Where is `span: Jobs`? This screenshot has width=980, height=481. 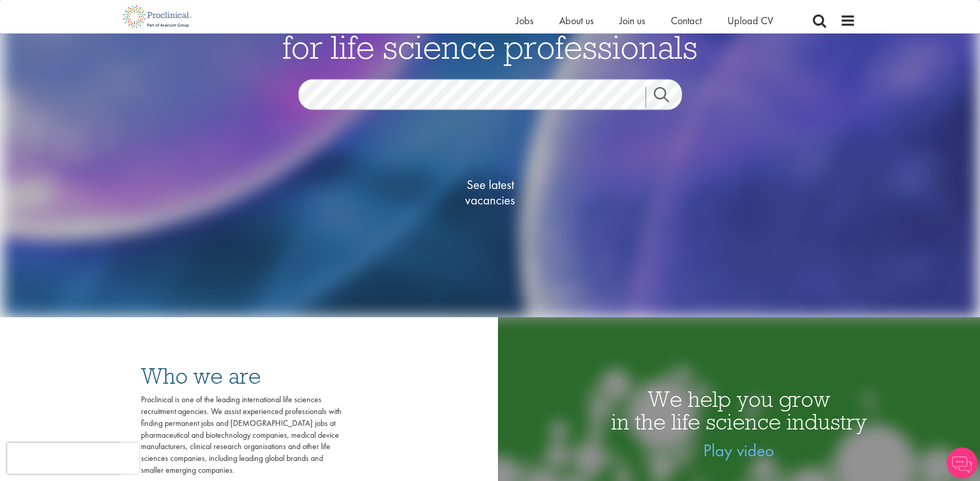 span: Jobs is located at coordinates (525, 21).